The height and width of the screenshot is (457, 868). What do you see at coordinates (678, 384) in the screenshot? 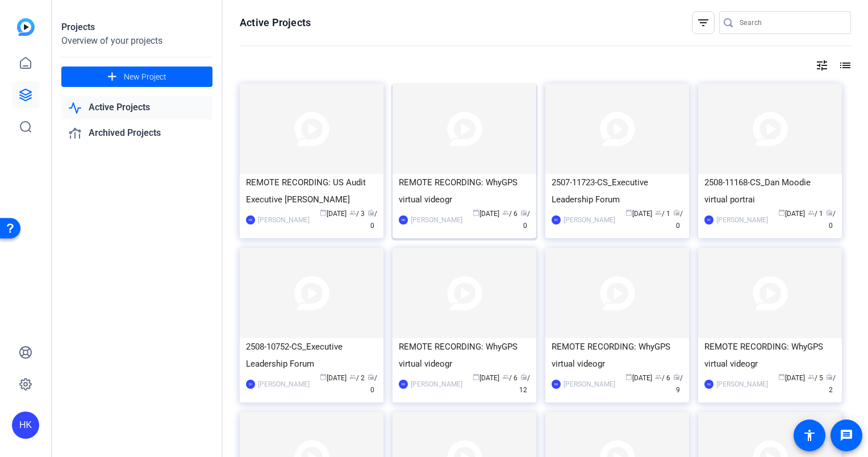
I see `span: / 9` at bounding box center [678, 384].